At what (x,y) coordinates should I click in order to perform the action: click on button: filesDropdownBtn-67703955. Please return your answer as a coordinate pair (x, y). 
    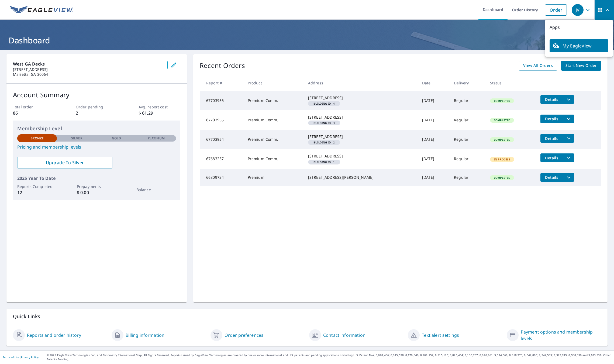
    Looking at the image, I should click on (569, 119).